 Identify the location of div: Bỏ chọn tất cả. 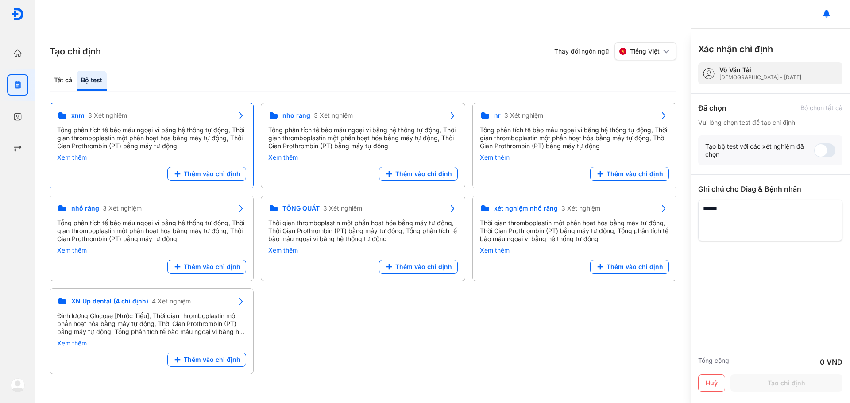
(821, 108).